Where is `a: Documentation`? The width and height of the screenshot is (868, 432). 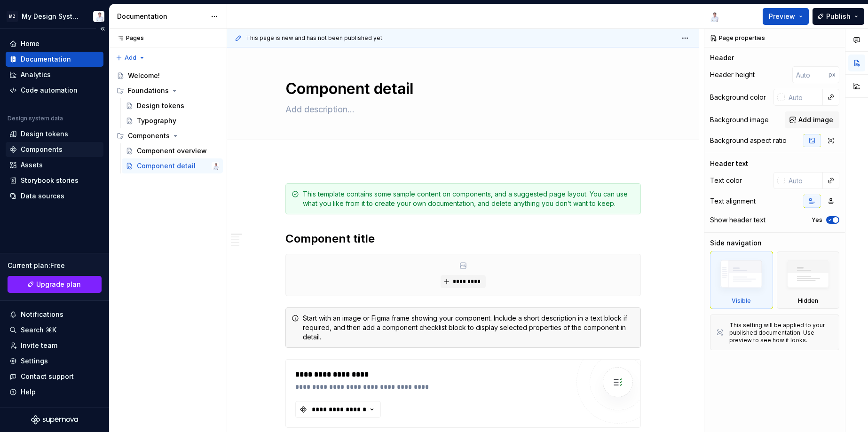 a: Documentation is located at coordinates (55, 59).